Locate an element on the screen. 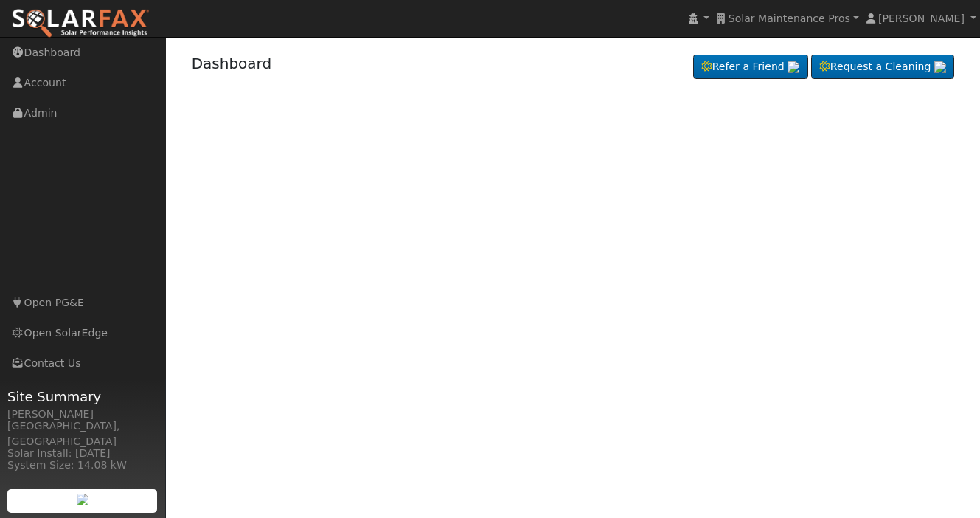  a: Request a Cleaning is located at coordinates (882, 67).